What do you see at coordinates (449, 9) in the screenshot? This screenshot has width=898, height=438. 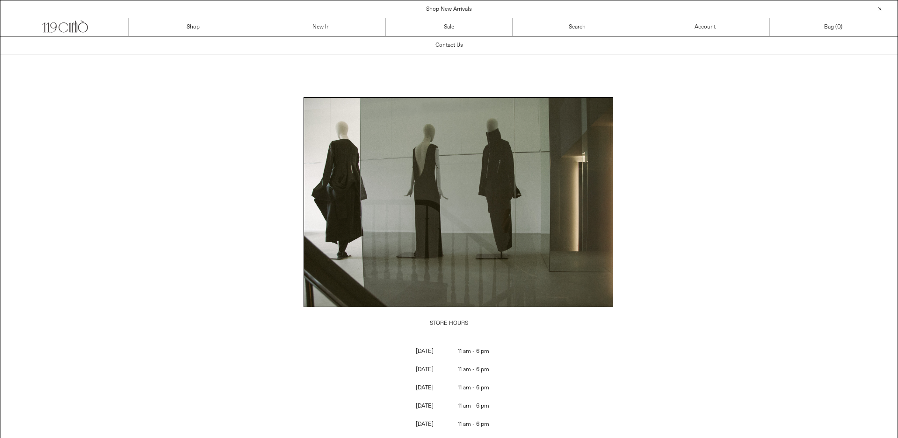 I see `span: Shop New Arrivals` at bounding box center [449, 9].